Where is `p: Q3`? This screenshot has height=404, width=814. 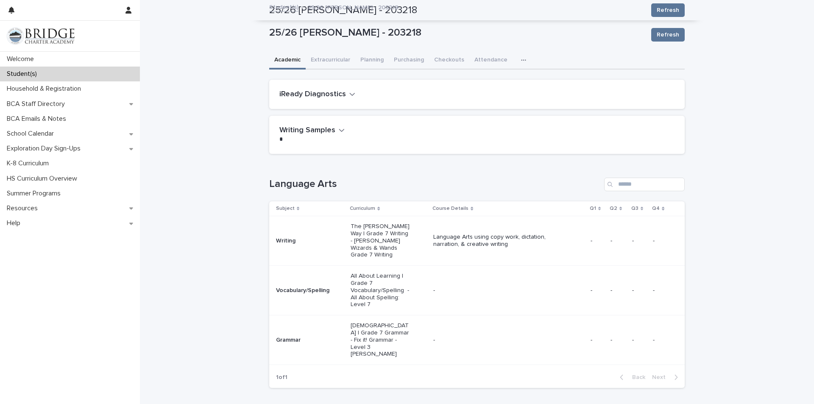
p: Q3 is located at coordinates (635, 209).